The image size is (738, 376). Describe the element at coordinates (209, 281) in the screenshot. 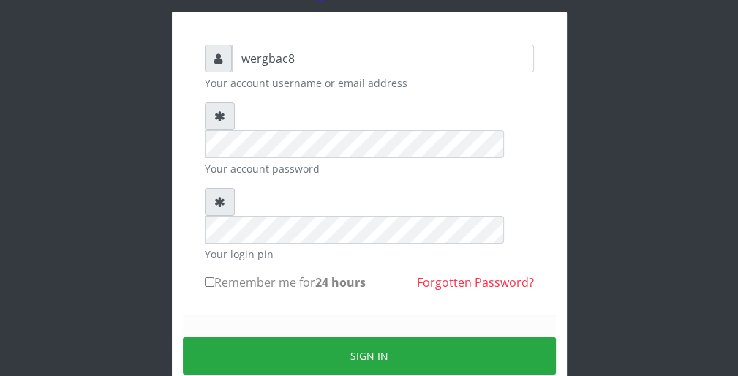

I see `input: Remember me for24 hours` at that location.